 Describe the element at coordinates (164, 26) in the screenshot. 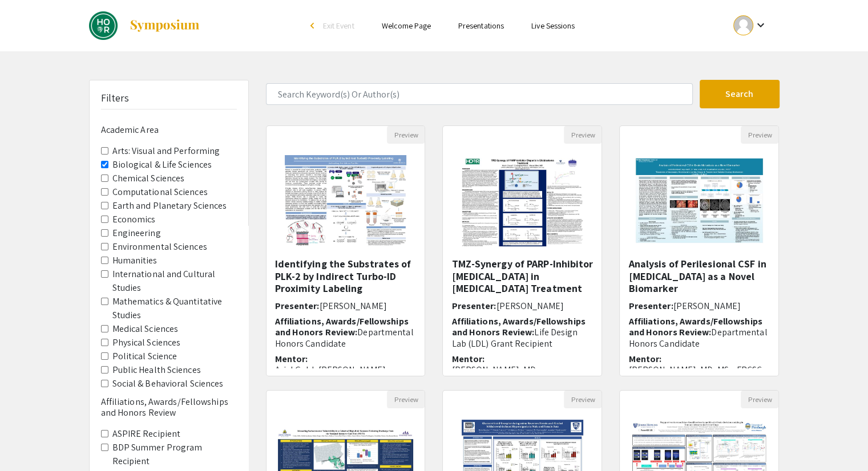

I see `img: Symposium by ForagerOne` at that location.